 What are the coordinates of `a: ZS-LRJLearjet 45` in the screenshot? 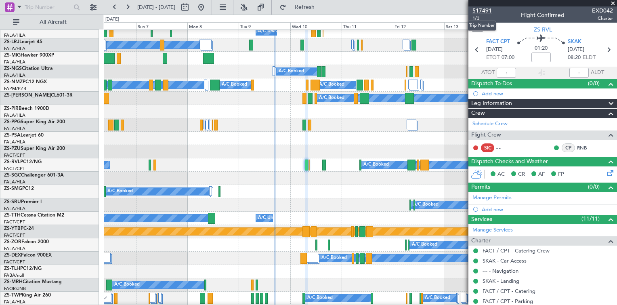 It's located at (23, 42).